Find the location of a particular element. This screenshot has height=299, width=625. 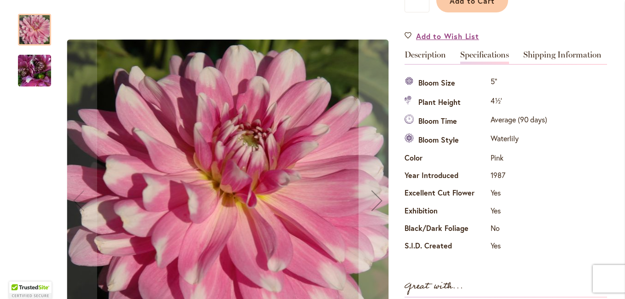

th: Bloom Time is located at coordinates (447, 122).